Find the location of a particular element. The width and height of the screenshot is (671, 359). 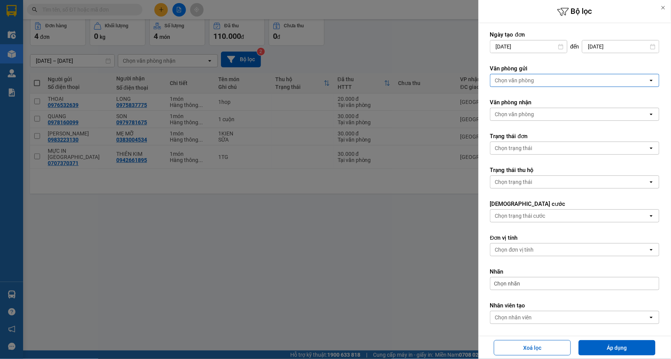

h6: Bộ lọc is located at coordinates (574, 12).